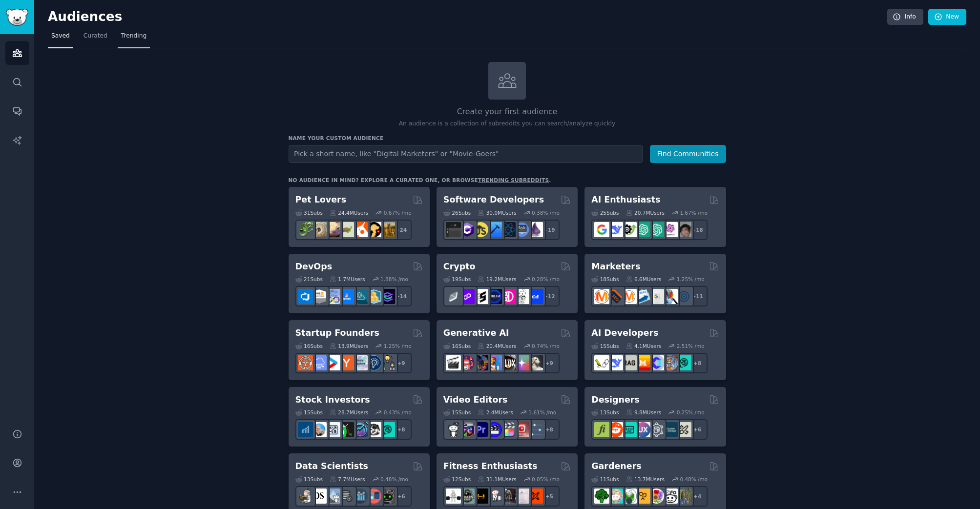 The height and width of the screenshot is (509, 980). What do you see at coordinates (546, 346) in the screenshot?
I see `div: 0.74 % /mo` at bounding box center [546, 346].